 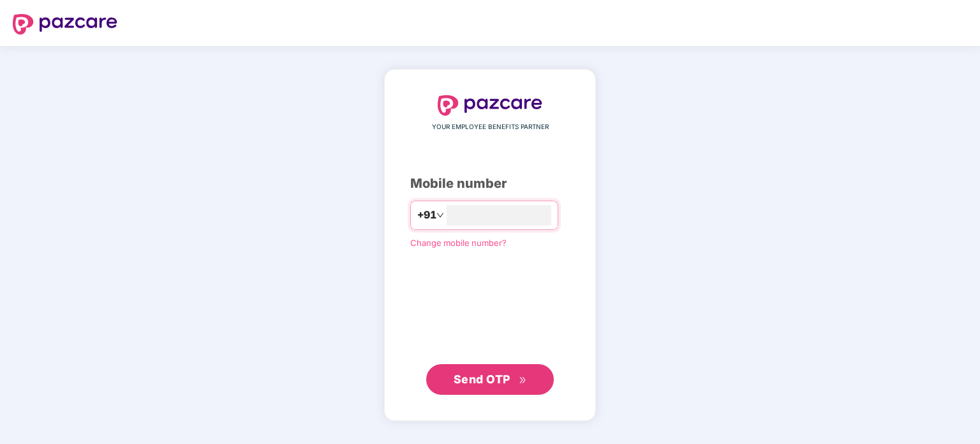 What do you see at coordinates (458, 243) in the screenshot?
I see `a: Change mobile number?` at bounding box center [458, 243].